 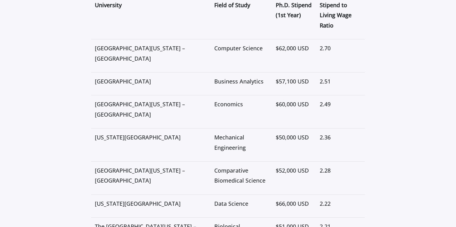 I want to click on p: Data Science, so click(x=241, y=203).